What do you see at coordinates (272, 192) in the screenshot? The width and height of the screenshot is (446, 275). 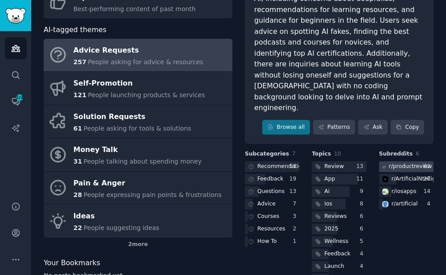 I see `a: Questions13` at bounding box center [272, 192].